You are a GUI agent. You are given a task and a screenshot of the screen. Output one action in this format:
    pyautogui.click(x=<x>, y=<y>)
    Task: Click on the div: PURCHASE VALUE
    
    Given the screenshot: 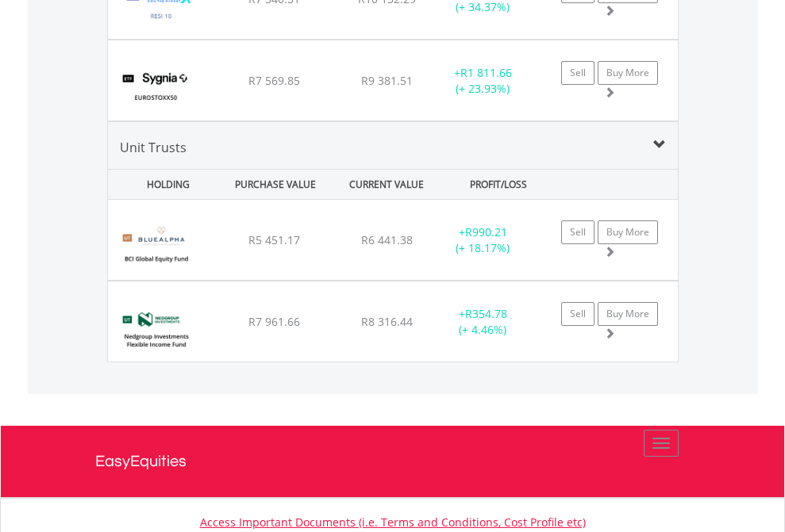 What is the action you would take?
    pyautogui.click(x=275, y=184)
    